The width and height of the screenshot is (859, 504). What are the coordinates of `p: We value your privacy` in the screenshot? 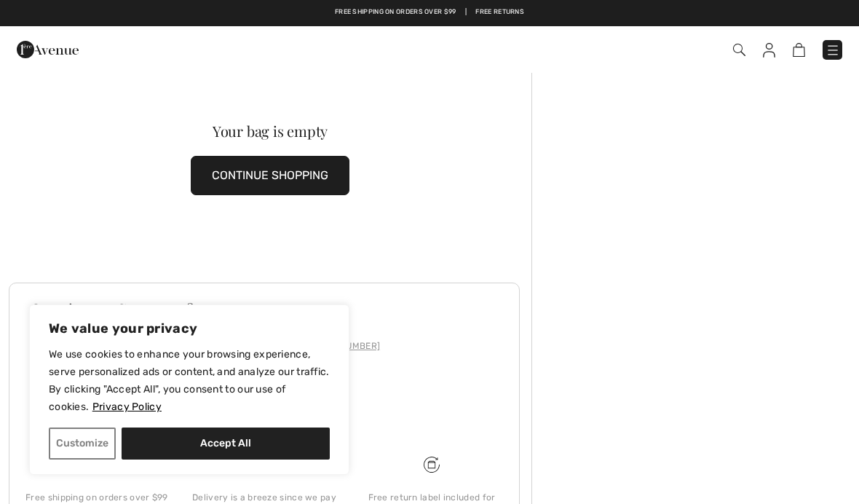 It's located at (189, 328).